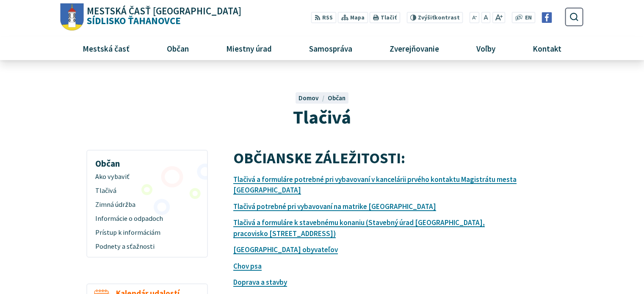 The width and height of the screenshot is (644, 294). Describe the element at coordinates (439, 17) in the screenshot. I see `span: kontrast` at that location.